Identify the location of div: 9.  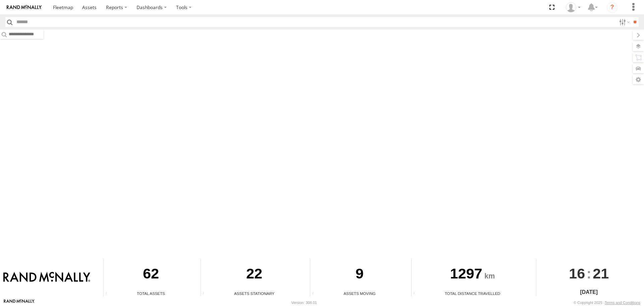
(359, 275).